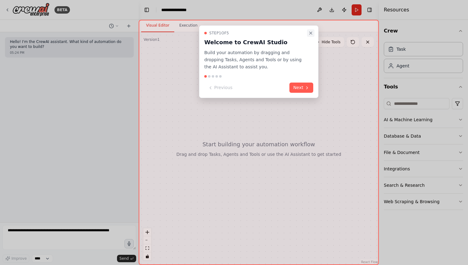  What do you see at coordinates (220, 88) in the screenshot?
I see `button: Previous` at bounding box center [220, 88].